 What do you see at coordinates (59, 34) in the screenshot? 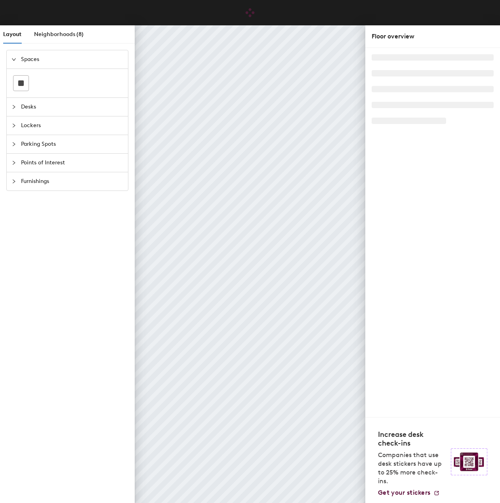
I see `span: Neighborhoods (8)` at bounding box center [59, 34].